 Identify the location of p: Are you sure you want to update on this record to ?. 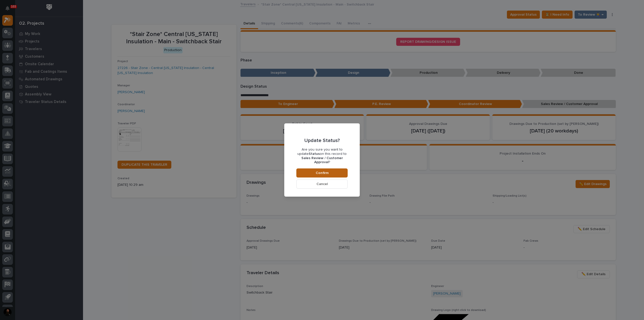
(322, 156).